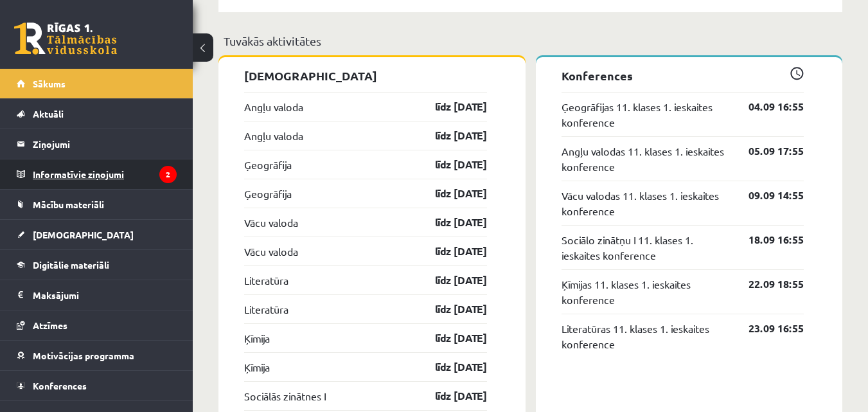  What do you see at coordinates (97, 356) in the screenshot?
I see `a: Motivācijas programma` at bounding box center [97, 356].